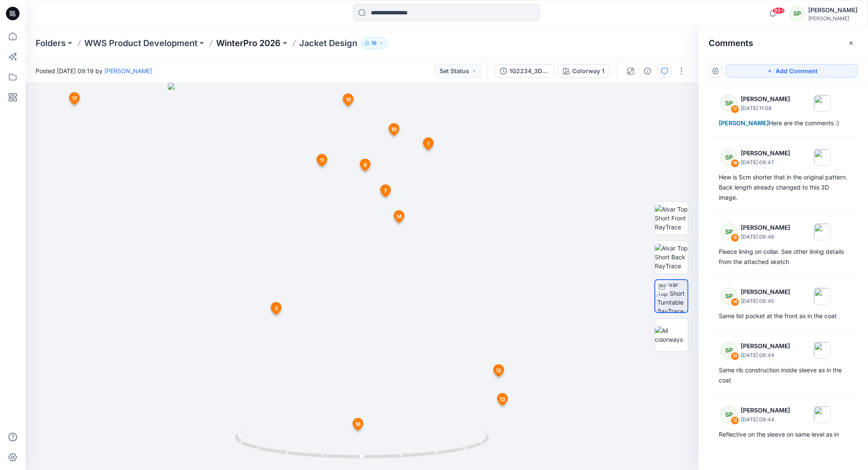 The image size is (868, 470). What do you see at coordinates (524, 72) in the screenshot?
I see `button: 1G2234_3D design_no lining-raglan sleeve` at bounding box center [524, 72].